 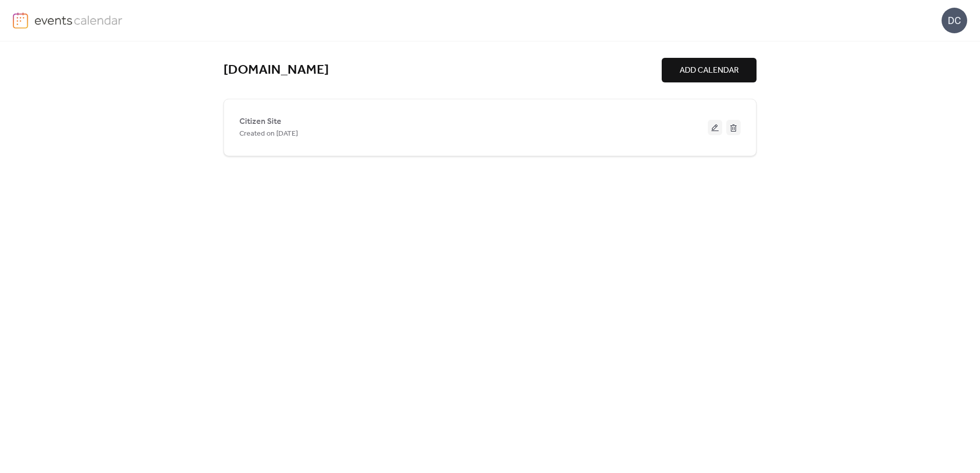 What do you see at coordinates (20, 20) in the screenshot?
I see `img: logo` at bounding box center [20, 20].